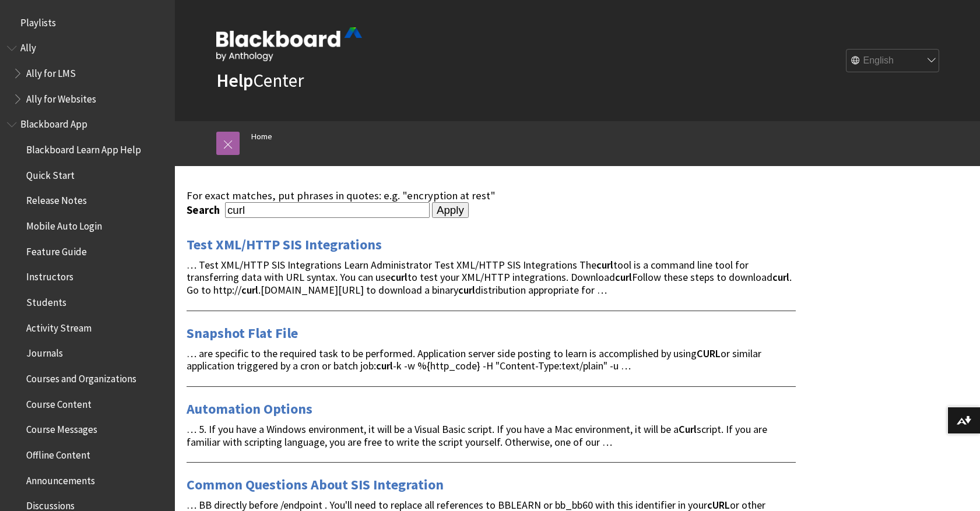  I want to click on span: Ally for Websites, so click(61, 97).